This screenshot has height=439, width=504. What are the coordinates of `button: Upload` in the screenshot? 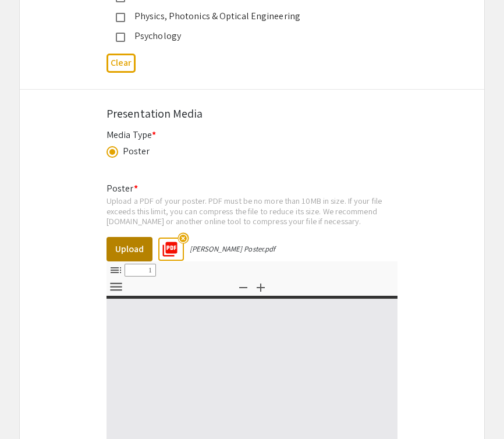 It's located at (129, 249).